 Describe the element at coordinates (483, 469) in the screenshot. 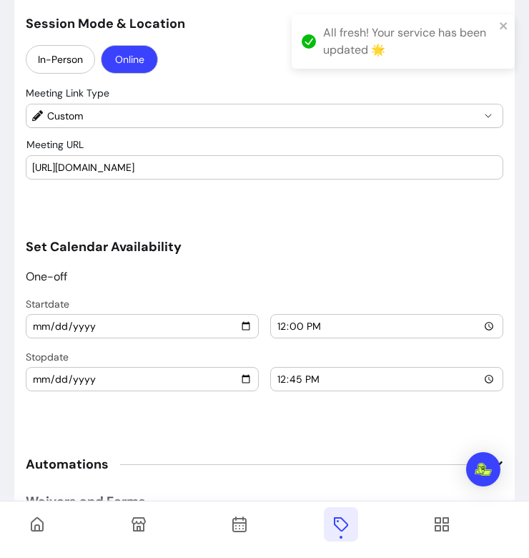

I see `div: Open Intercom Messenger` at that location.